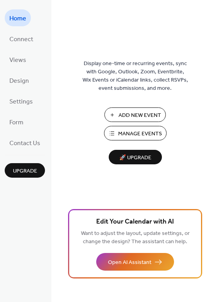 The width and height of the screenshot is (219, 302). What do you see at coordinates (25, 170) in the screenshot?
I see `button: Upgrade` at bounding box center [25, 170].